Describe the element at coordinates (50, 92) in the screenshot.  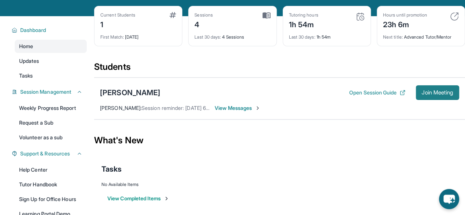
I see `button: Session Management` at that location.